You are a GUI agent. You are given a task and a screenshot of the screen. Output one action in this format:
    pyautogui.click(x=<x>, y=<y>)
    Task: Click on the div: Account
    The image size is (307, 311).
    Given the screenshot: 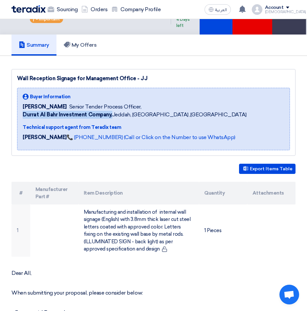 What is the action you would take?
    pyautogui.click(x=275, y=8)
    